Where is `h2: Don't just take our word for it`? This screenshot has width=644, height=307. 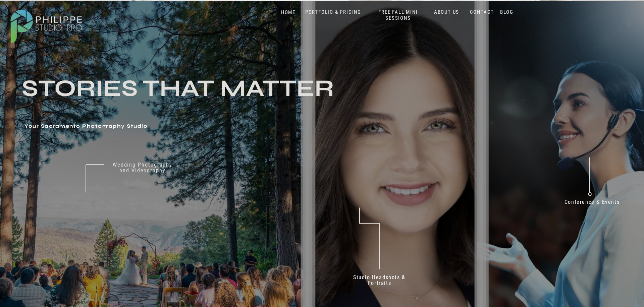 h2: Don't just take our word for it is located at coordinates (428, 193).